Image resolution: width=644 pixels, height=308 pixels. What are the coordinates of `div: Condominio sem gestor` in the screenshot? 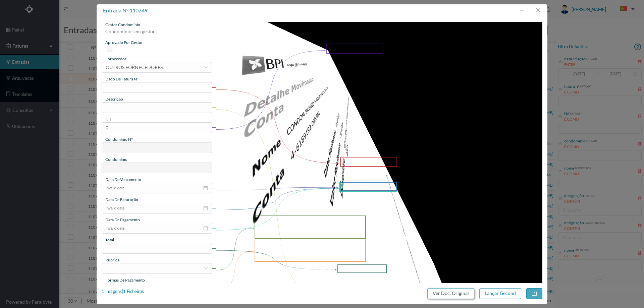 It's located at (157, 33).